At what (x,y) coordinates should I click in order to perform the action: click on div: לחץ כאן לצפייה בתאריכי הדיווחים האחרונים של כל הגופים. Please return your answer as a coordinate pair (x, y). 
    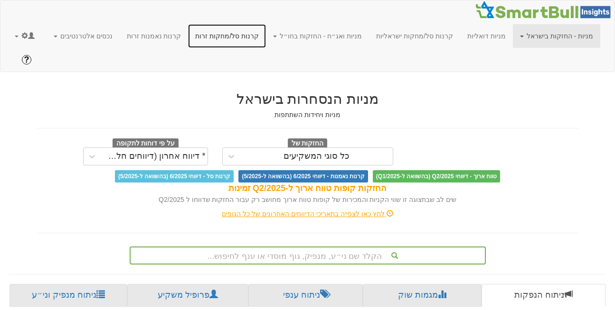
    Looking at the image, I should click on (308, 214).